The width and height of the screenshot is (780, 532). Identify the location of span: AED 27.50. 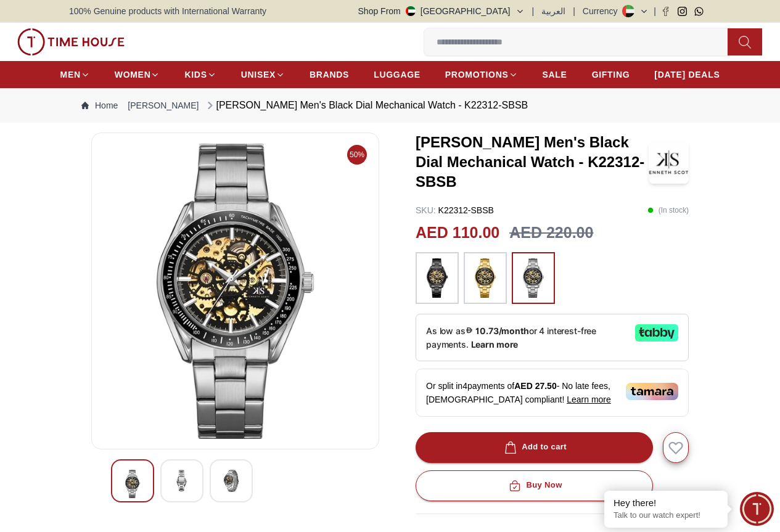
(535, 386).